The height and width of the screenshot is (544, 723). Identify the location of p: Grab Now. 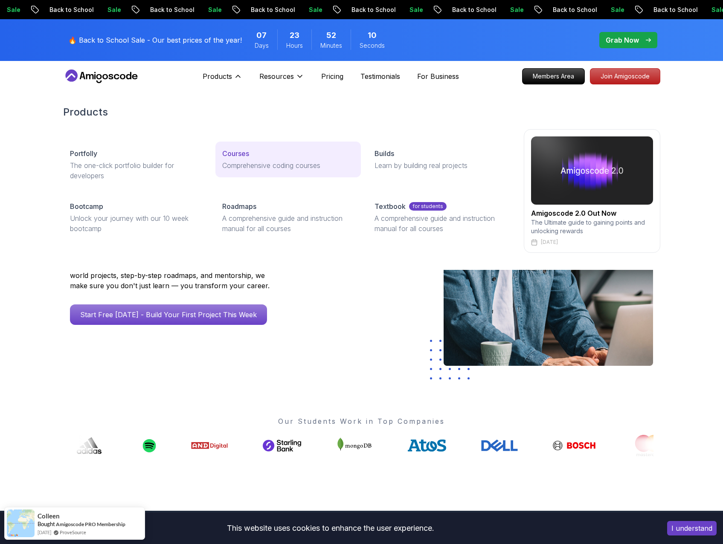
(622, 40).